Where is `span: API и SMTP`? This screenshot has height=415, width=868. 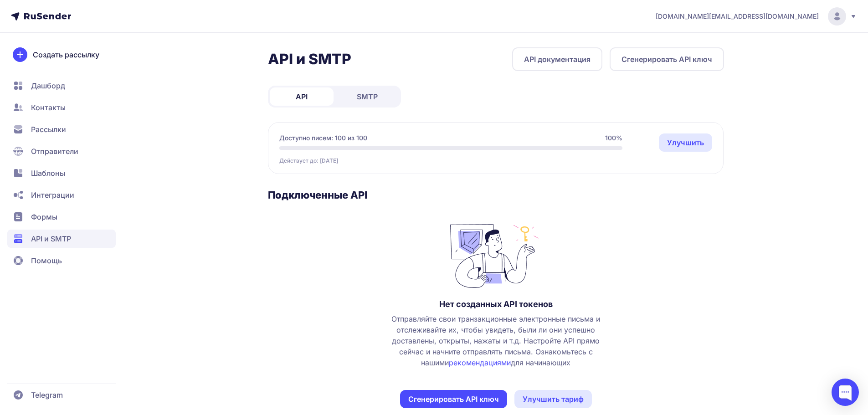 span: API и SMTP is located at coordinates (51, 239).